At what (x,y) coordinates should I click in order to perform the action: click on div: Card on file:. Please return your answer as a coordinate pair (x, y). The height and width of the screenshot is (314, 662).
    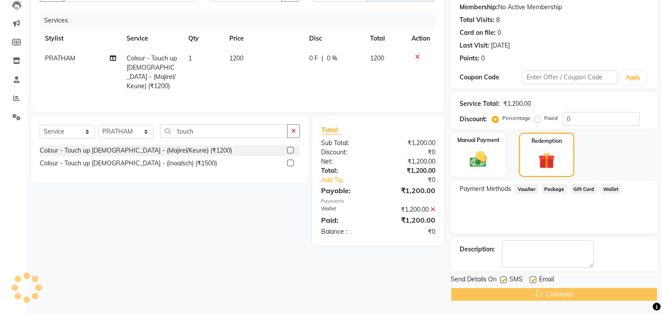
    Looking at the image, I should click on (478, 33).